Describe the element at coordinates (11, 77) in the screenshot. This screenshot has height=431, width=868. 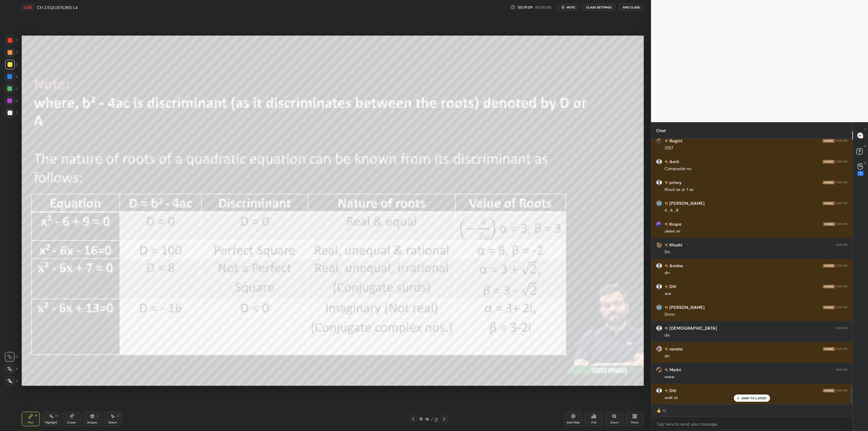
I see `div: 4` at that location.